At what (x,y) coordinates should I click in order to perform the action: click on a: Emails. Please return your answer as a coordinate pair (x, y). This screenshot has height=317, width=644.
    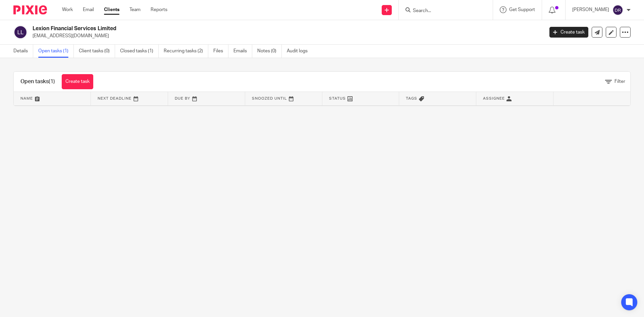
    Looking at the image, I should click on (243, 51).